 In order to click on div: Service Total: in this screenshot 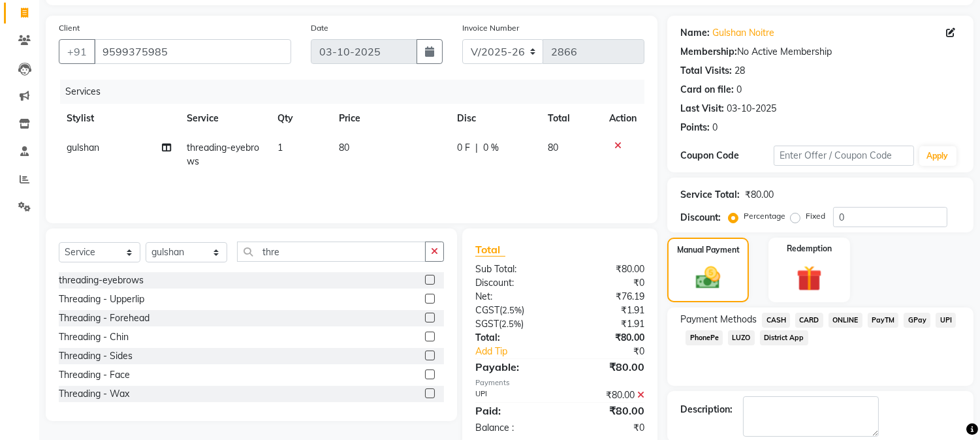, I will do `click(709, 194)`.